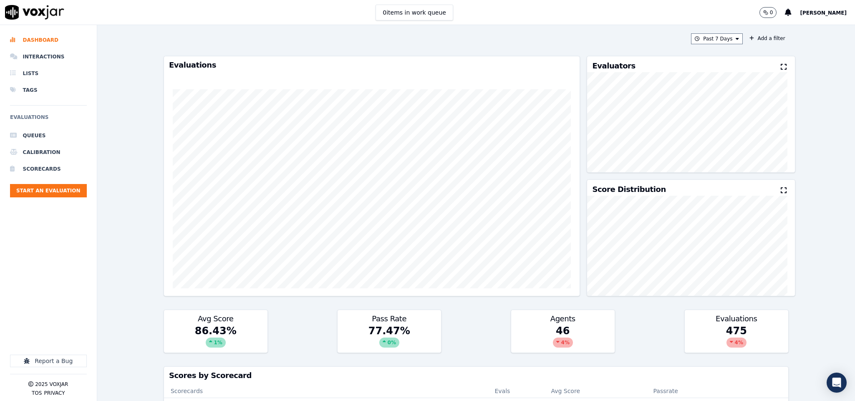 The width and height of the screenshot is (855, 401). Describe the element at coordinates (563, 319) in the screenshot. I see `h3: Agents` at that location.